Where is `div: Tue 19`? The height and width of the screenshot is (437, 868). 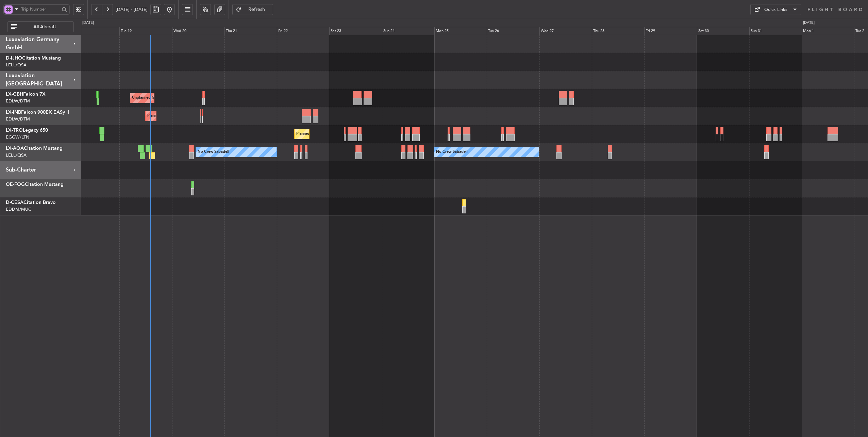
div: Tue 19 is located at coordinates (146, 31).